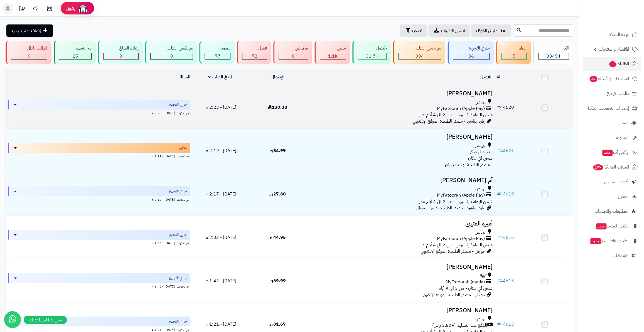 This screenshot has height=332, width=644. I want to click on div: 25, so click(75, 56).